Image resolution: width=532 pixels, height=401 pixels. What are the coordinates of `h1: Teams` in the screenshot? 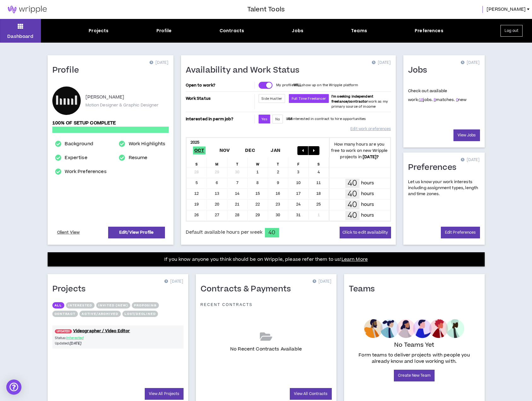 It's located at (364, 289).